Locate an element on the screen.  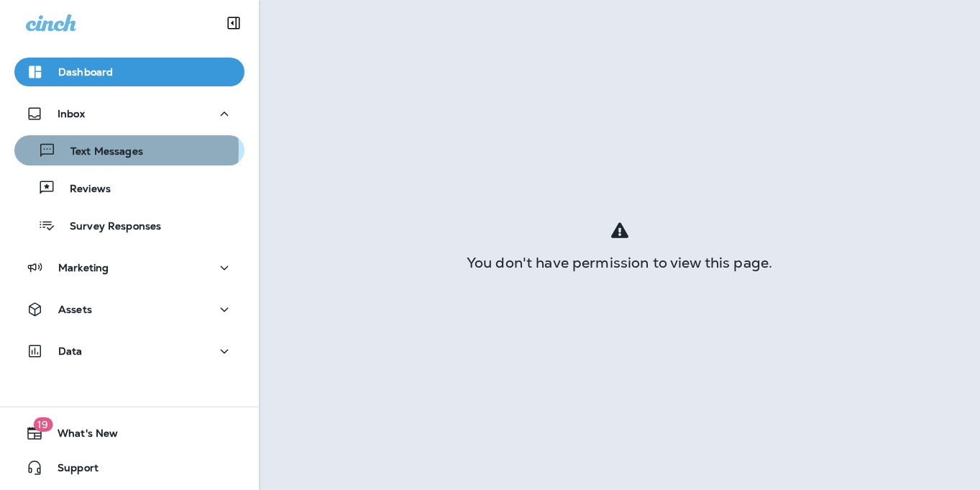
p: Reviews is located at coordinates (83, 190).